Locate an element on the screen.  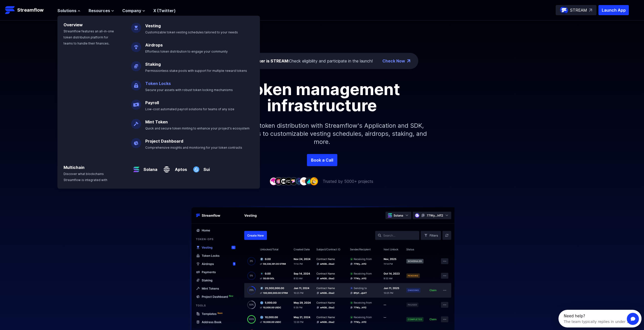
button: Solutions is located at coordinates (69, 11).